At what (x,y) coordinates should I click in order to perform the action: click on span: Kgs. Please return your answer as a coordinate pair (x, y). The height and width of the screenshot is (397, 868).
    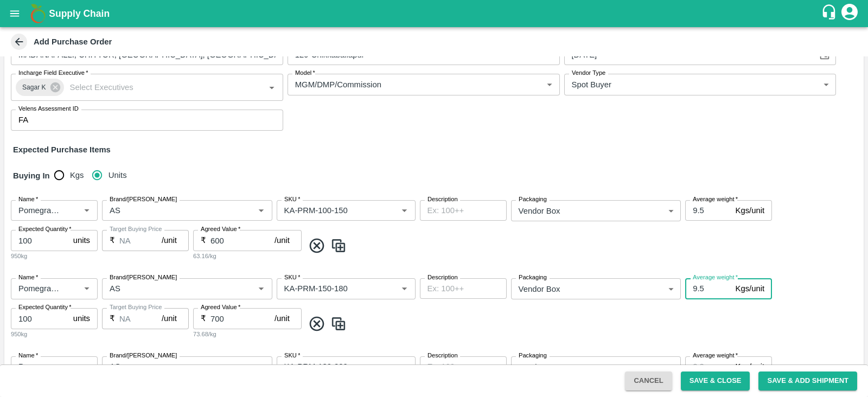
    Looking at the image, I should click on (77, 175).